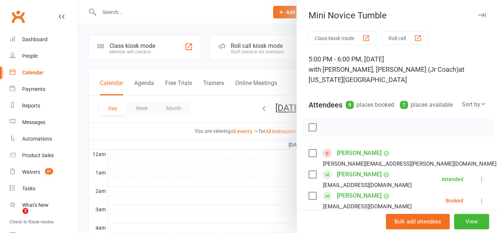 The height and width of the screenshot is (233, 498). Describe the element at coordinates (471, 222) in the screenshot. I see `button: View` at that location.